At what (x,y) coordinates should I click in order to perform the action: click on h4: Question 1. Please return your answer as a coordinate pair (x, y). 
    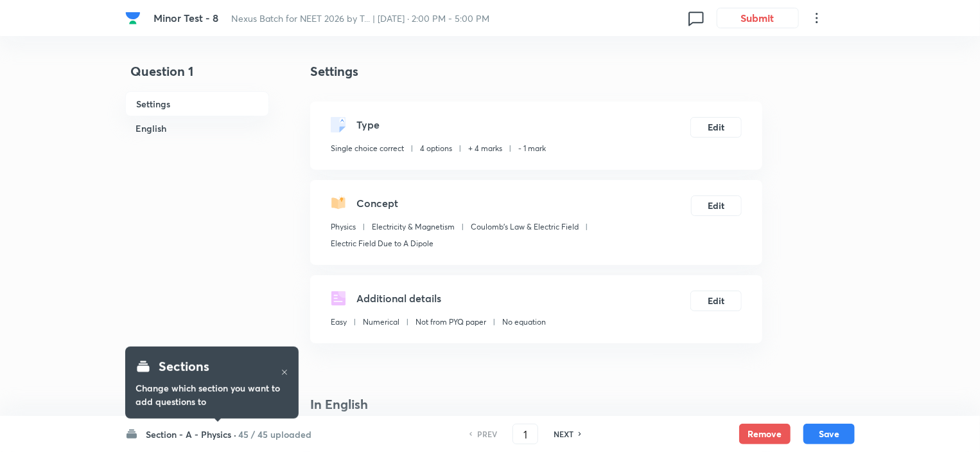
    Looking at the image, I should click on (197, 77).